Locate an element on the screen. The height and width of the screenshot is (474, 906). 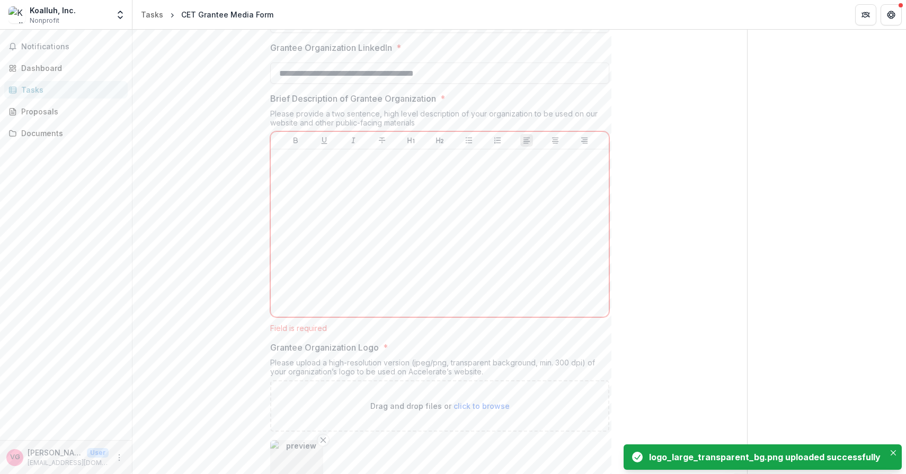
button: Align Center is located at coordinates (555, 140).